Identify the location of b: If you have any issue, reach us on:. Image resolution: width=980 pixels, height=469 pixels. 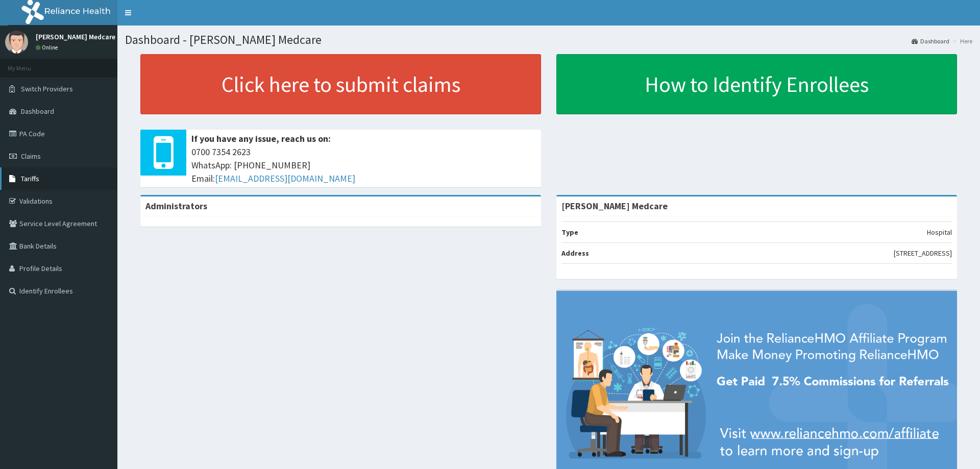
(261, 139).